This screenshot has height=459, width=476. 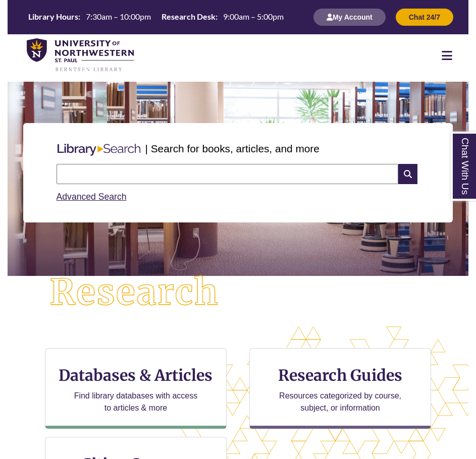 What do you see at coordinates (156, 17) in the screenshot?
I see `table: Hours Today` at bounding box center [156, 17].